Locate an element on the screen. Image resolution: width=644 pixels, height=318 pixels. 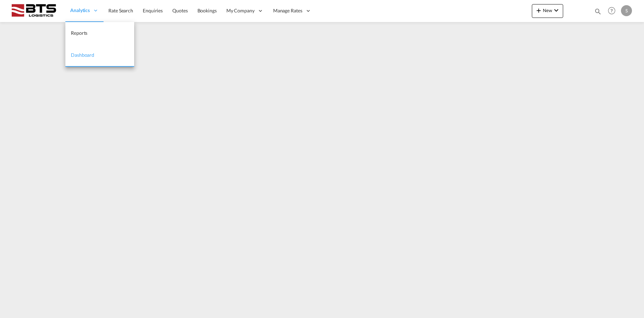
md-icon: icon-chevron-down is located at coordinates (556, 10).